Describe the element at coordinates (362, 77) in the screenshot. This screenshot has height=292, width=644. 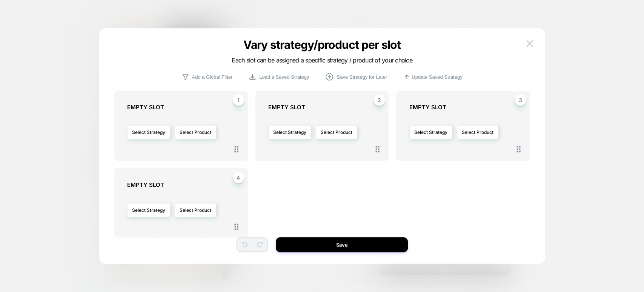
I see `p: Save Strategy for Later` at that location.